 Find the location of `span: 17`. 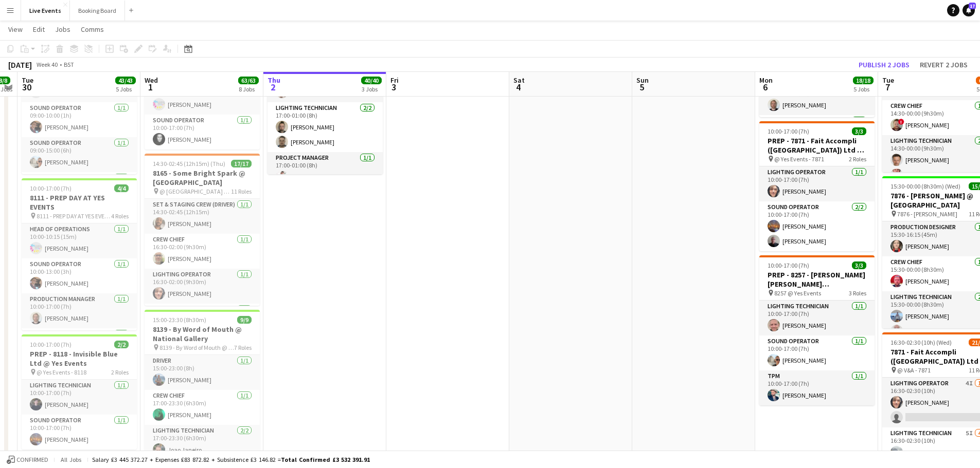

span: 17 is located at coordinates (973, 5).